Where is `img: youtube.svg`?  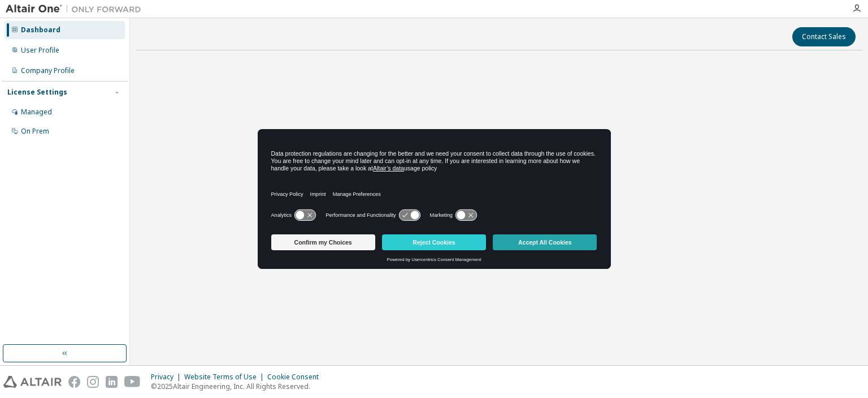
img: youtube.svg is located at coordinates (132, 381).